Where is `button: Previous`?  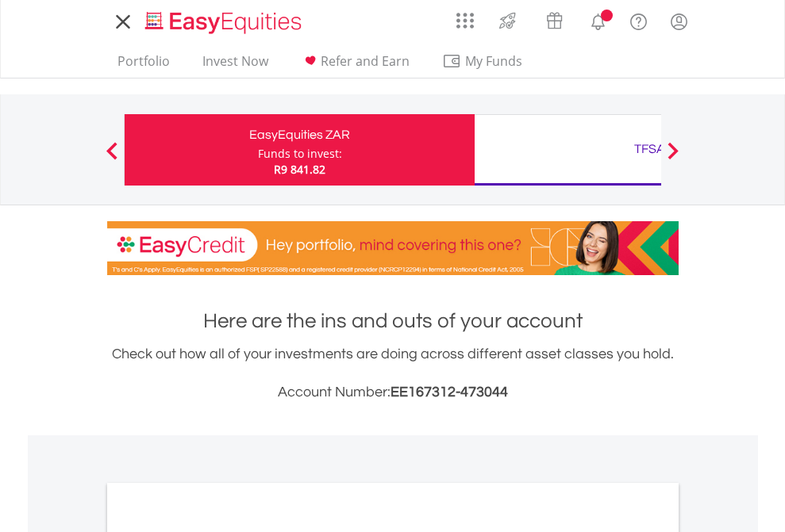
button: Previous is located at coordinates (112, 158).